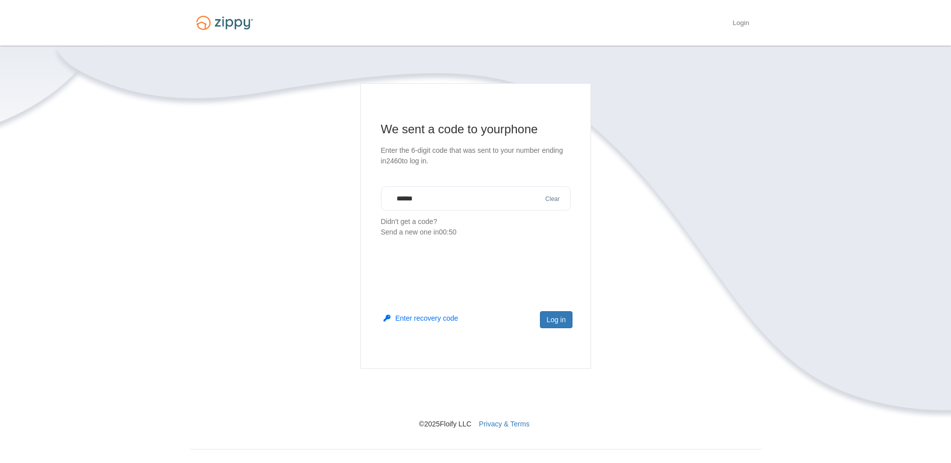 The height and width of the screenshot is (463, 951). I want to click on p: Enter the 6-digit code that was sent to your number ending in 2460 to log in., so click(476, 156).